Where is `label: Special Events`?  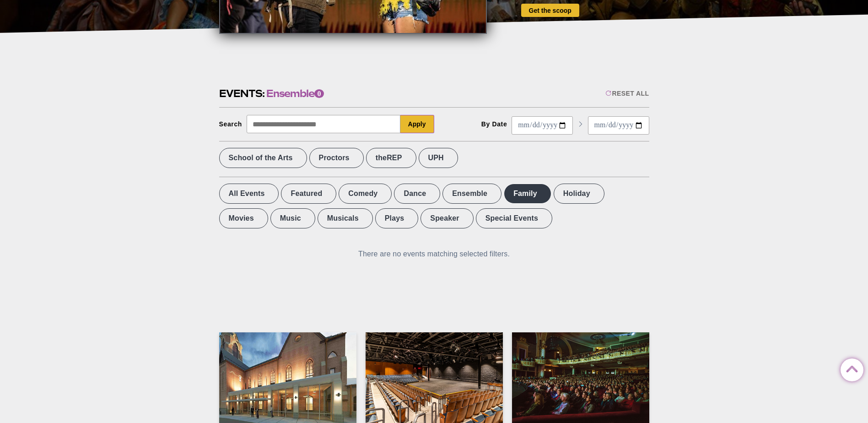
label: Special Events is located at coordinates (514, 219).